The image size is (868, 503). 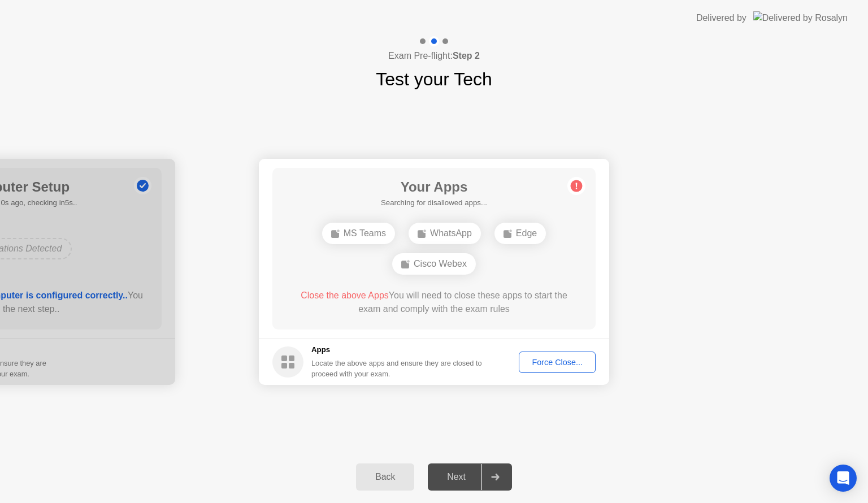 I want to click on div: Force Close..., so click(x=557, y=362).